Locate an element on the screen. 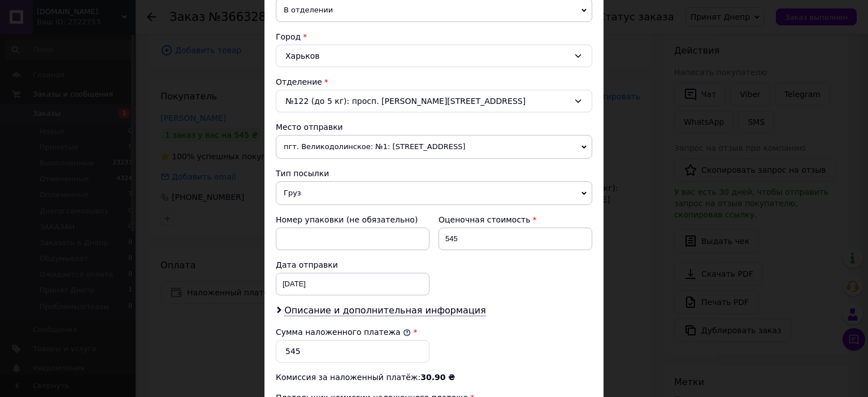 The image size is (868, 397). span: Место отправки is located at coordinates (310, 127).